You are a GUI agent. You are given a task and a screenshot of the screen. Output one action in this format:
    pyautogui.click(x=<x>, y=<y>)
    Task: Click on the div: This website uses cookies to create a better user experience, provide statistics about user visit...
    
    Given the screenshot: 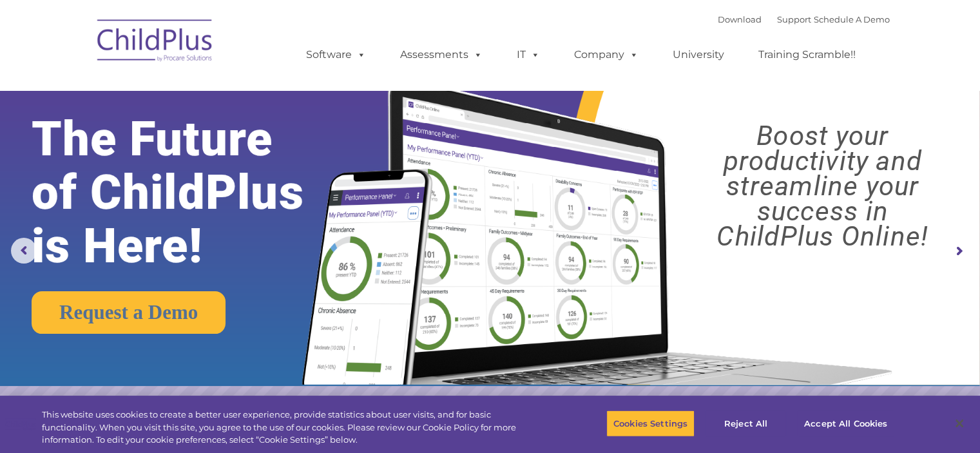 What is the action you would take?
    pyautogui.click(x=291, y=427)
    